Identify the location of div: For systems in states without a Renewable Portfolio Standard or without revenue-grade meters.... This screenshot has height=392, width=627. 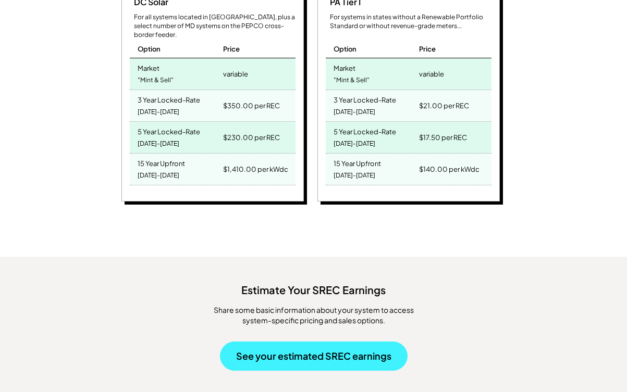
(410, 22).